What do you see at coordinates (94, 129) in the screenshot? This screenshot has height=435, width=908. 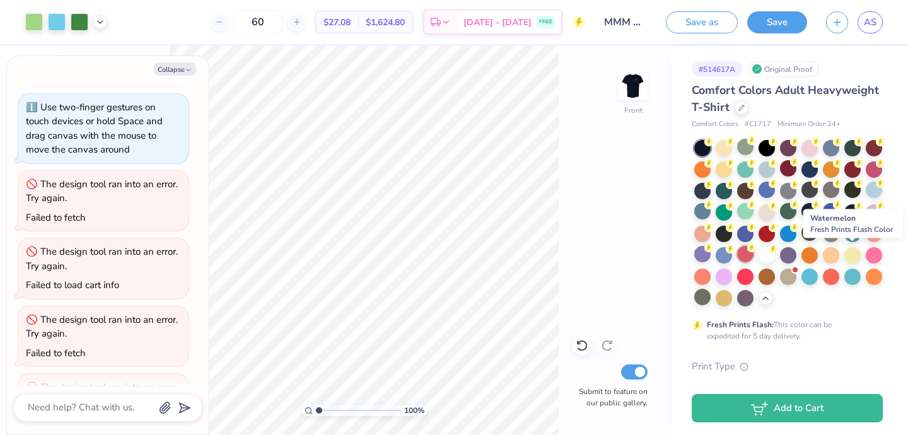 I see `div: Use two-finger gestures on touch devices or hold Space and drag canvas with the mouse to move the...` at bounding box center [94, 129].